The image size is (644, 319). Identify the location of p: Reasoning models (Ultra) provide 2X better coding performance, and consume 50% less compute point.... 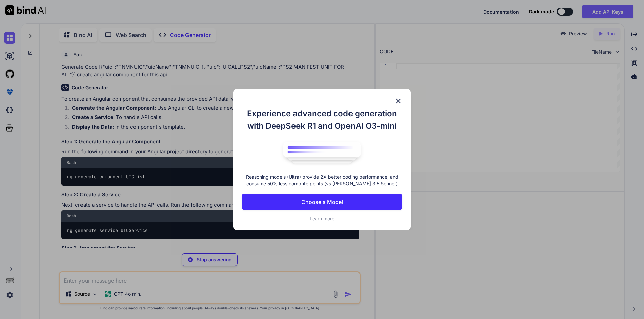
(322, 180).